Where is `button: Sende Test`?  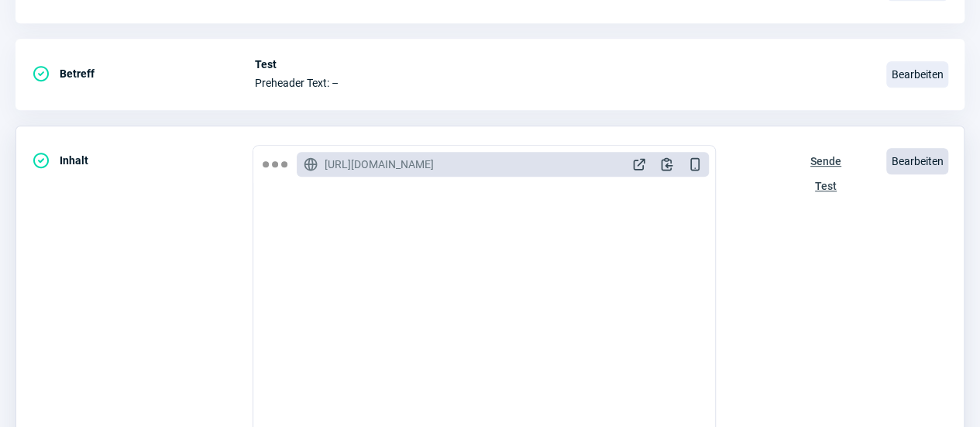 button: Sende Test is located at coordinates (825, 172).